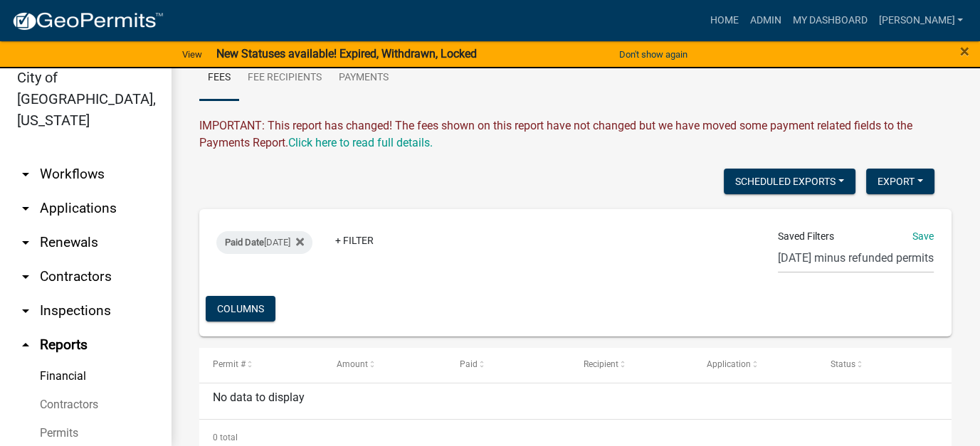  I want to click on span: Permit #, so click(229, 364).